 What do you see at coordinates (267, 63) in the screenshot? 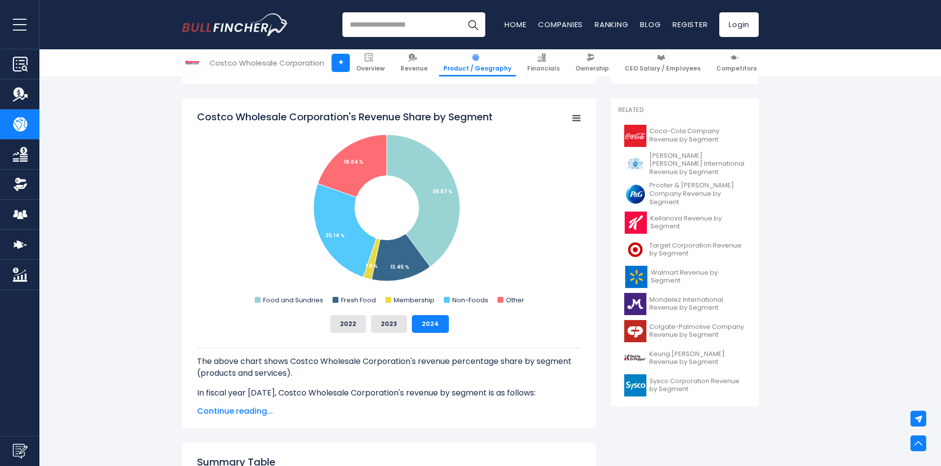
I see `div: Costco Wholesale Corporation` at bounding box center [267, 63].